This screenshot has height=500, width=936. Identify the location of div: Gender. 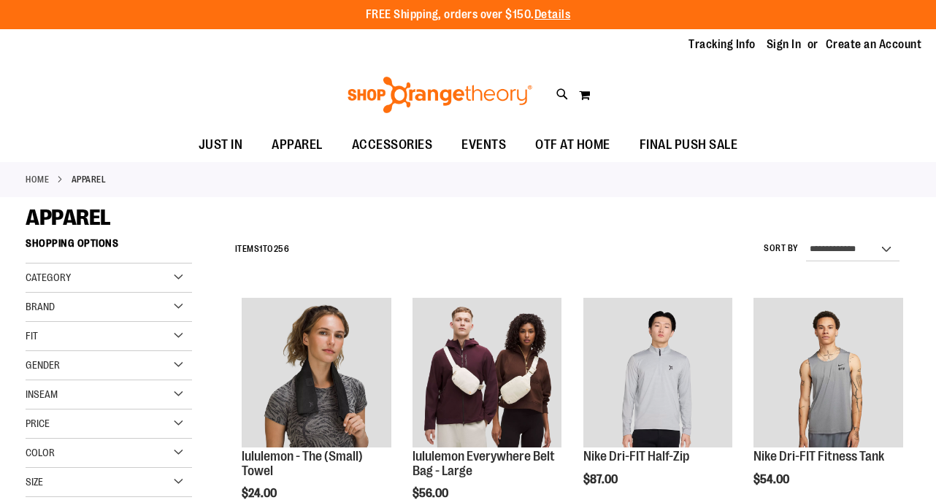
(109, 366).